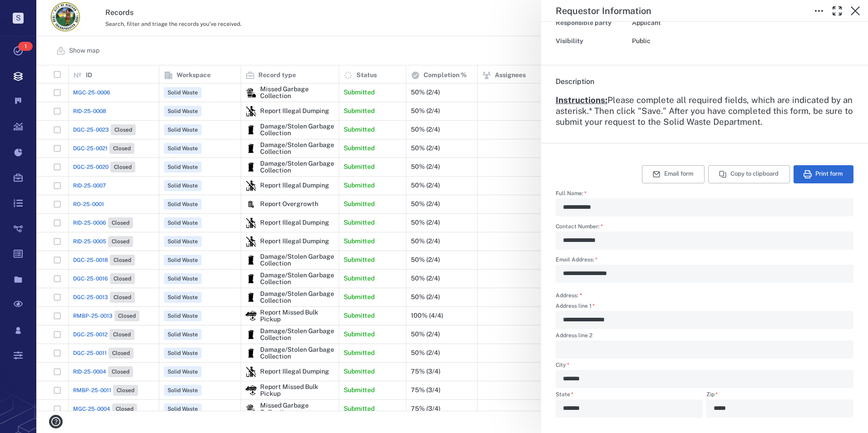  Describe the element at coordinates (705, 260) in the screenshot. I see `label: Email Address:` at that location.